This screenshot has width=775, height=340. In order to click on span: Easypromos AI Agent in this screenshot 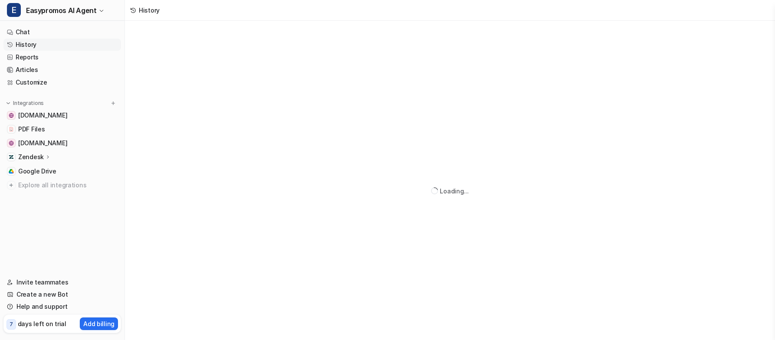, I will do `click(61, 10)`.